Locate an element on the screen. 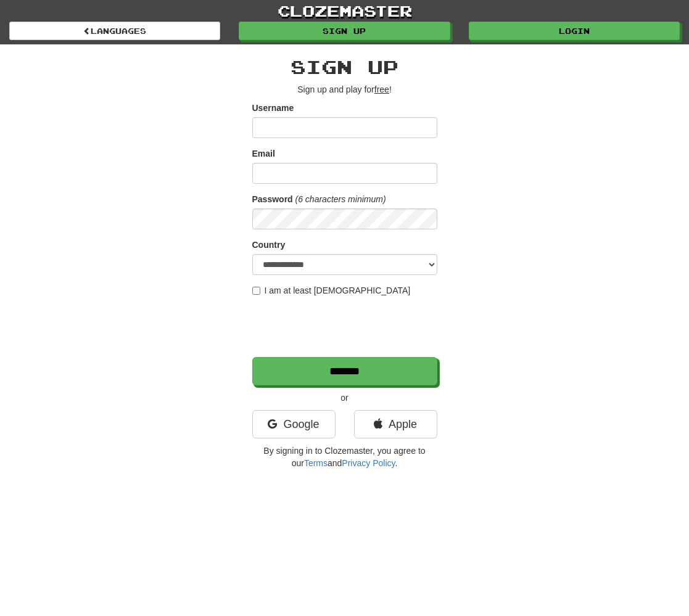  label: Username is located at coordinates (273, 108).